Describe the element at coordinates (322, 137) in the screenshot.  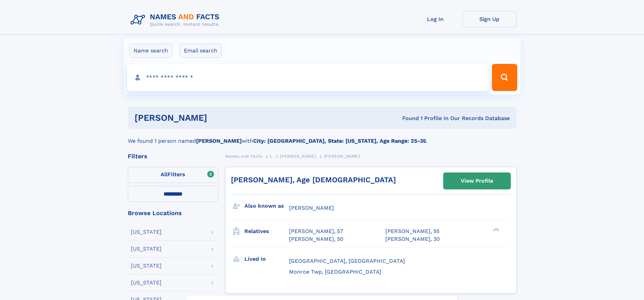
I see `div: We found 1 person named with .` at that location.